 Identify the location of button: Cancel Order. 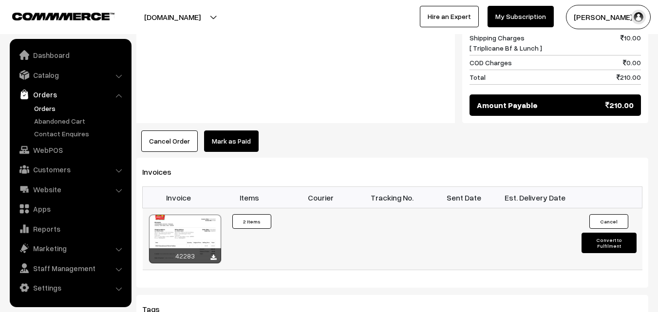
(170, 141).